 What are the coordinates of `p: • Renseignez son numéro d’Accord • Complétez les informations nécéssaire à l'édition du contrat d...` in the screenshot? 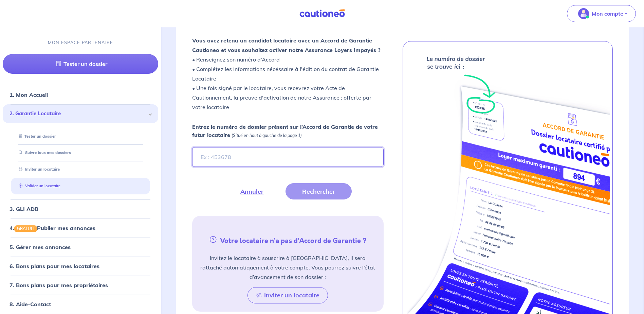 It's located at (288, 74).